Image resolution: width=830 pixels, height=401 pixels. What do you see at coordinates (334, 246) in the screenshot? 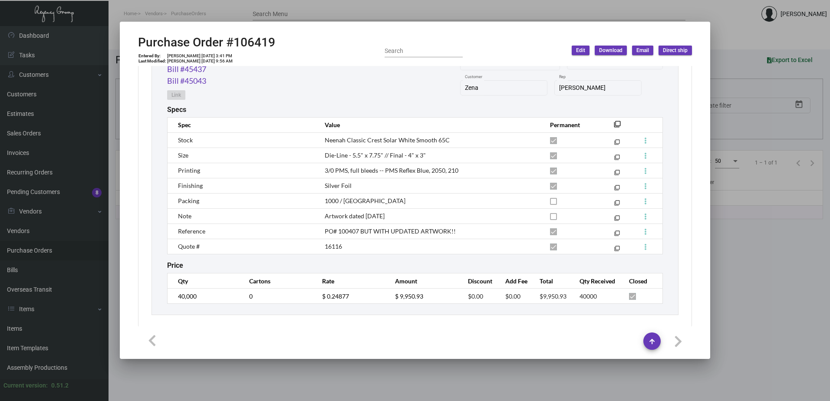
I see `span: 16116` at bounding box center [334, 246].